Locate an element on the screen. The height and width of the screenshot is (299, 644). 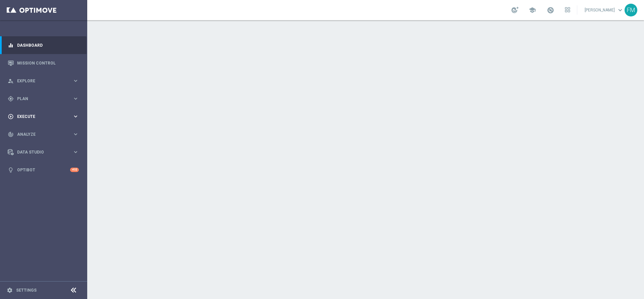
div: Explore is located at coordinates (40, 81).